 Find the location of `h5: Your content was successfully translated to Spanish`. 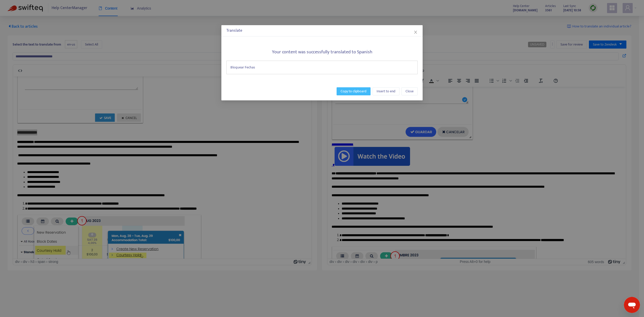

h5: Your content was successfully translated to Spanish is located at coordinates (322, 52).